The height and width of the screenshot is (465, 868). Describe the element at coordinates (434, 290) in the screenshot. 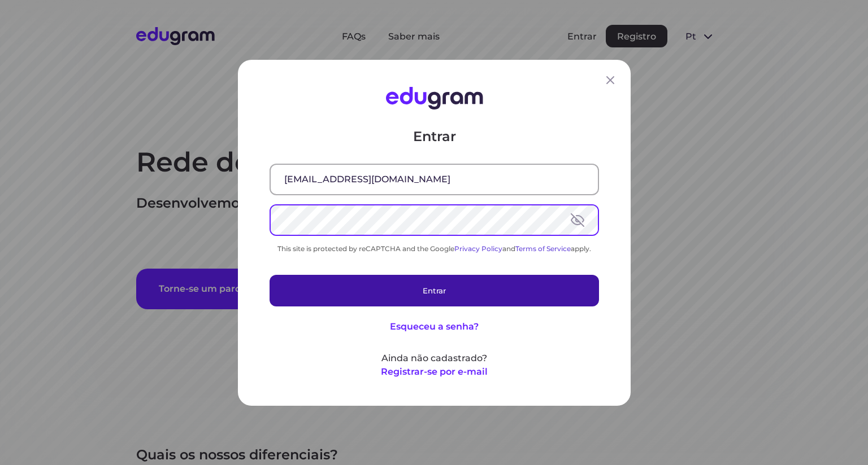

I see `button: Entrar` at that location.